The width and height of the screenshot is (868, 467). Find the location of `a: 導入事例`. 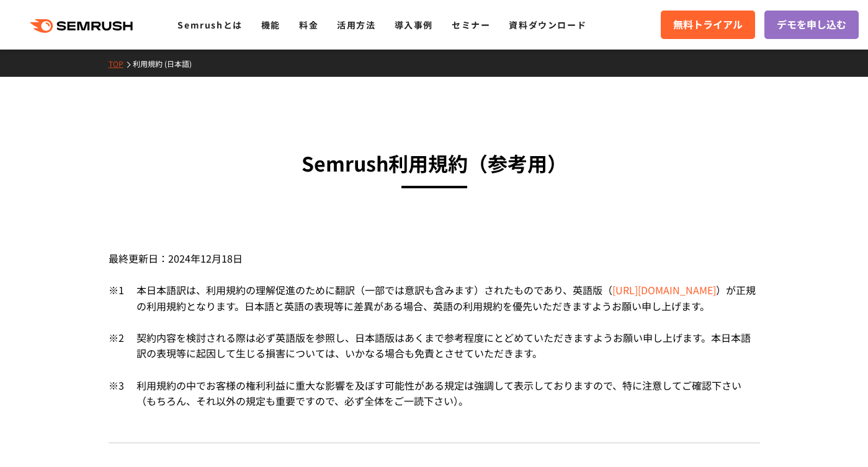

a: 導入事例 is located at coordinates (414, 25).